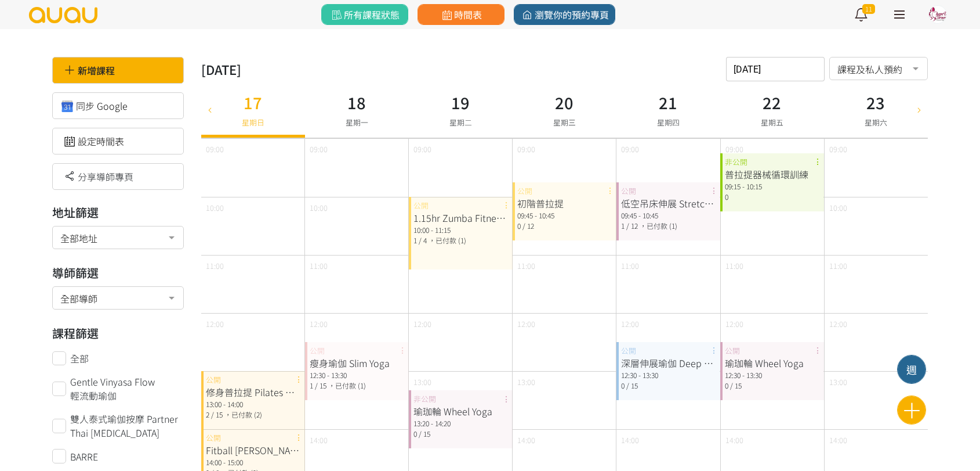 This screenshot has height=471, width=980. I want to click on div: 13:00 - 14:00, so click(253, 404).